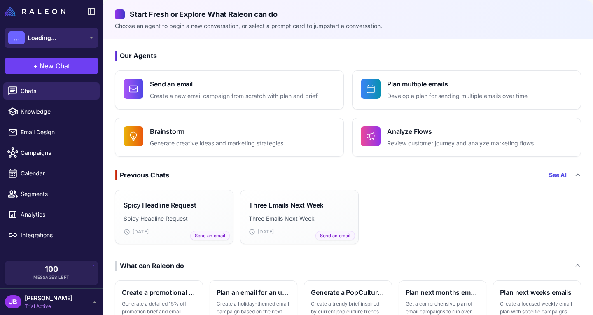  What do you see at coordinates (51, 38) in the screenshot?
I see `button: ...Loading...` at bounding box center [51, 38].